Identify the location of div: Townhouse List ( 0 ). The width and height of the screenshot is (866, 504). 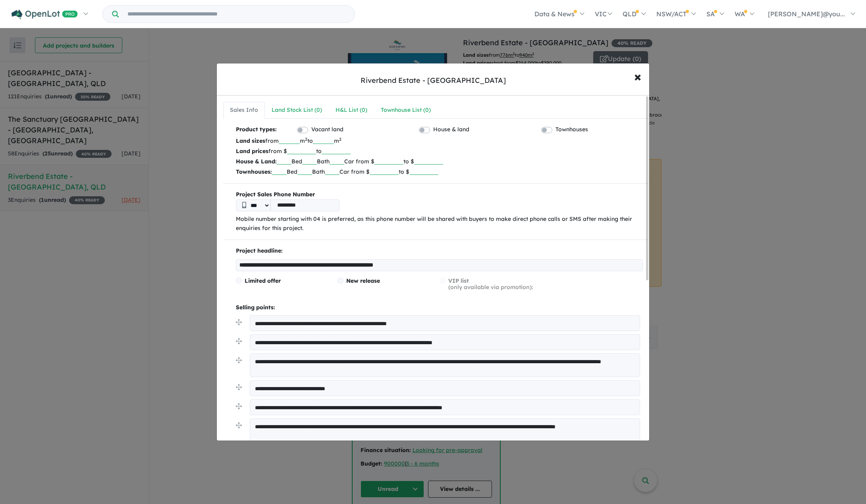
(406, 111).